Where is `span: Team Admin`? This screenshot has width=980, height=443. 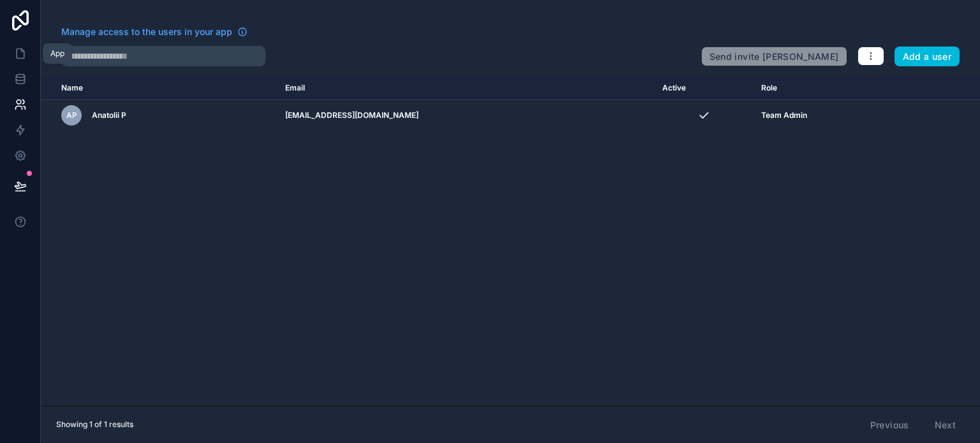
span: Team Admin is located at coordinates (784, 116).